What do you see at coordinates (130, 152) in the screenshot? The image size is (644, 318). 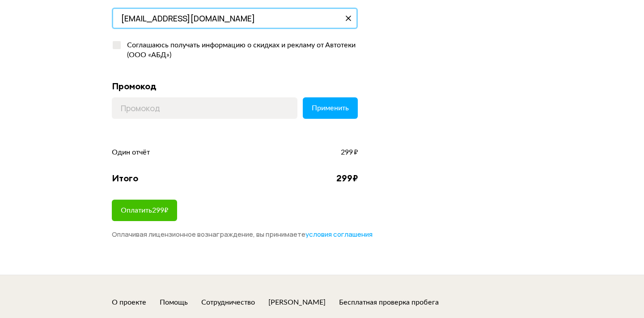 I see `span: Один отчёт` at bounding box center [130, 152].